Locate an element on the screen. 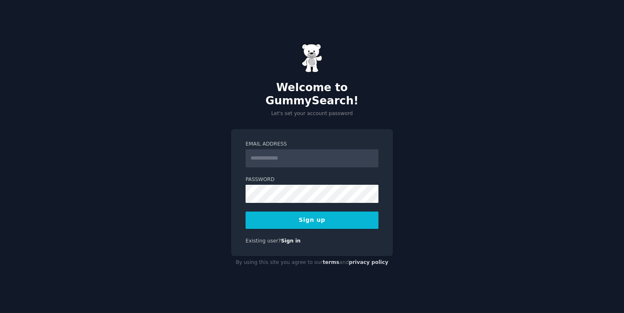 The height and width of the screenshot is (313, 624). div: By using this site you agree to our and is located at coordinates (312, 263).